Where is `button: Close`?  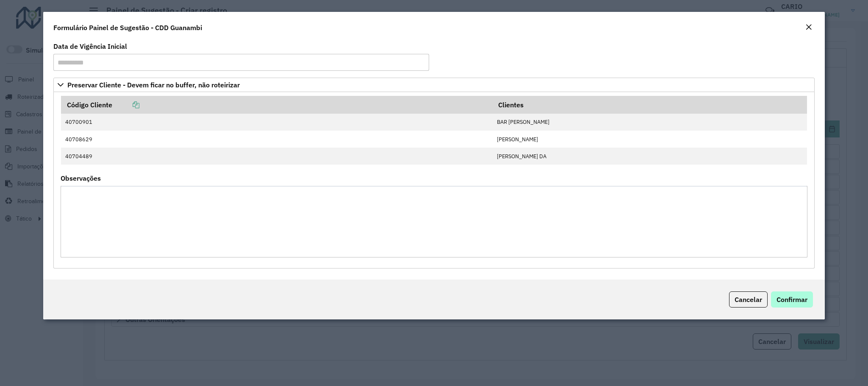
button: Close is located at coordinates (809, 27).